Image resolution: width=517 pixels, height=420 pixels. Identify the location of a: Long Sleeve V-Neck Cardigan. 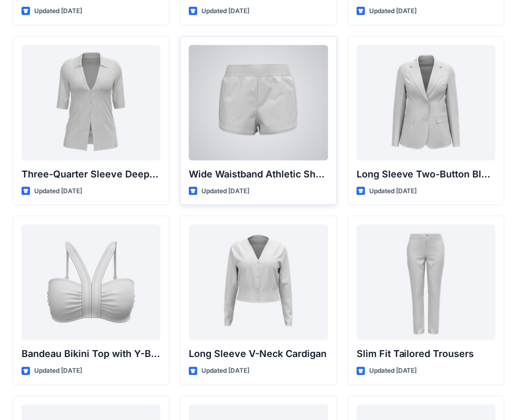
(258, 282).